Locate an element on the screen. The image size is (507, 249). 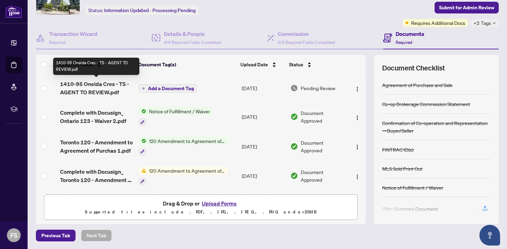
h4: Commission is located at coordinates (306, 34).